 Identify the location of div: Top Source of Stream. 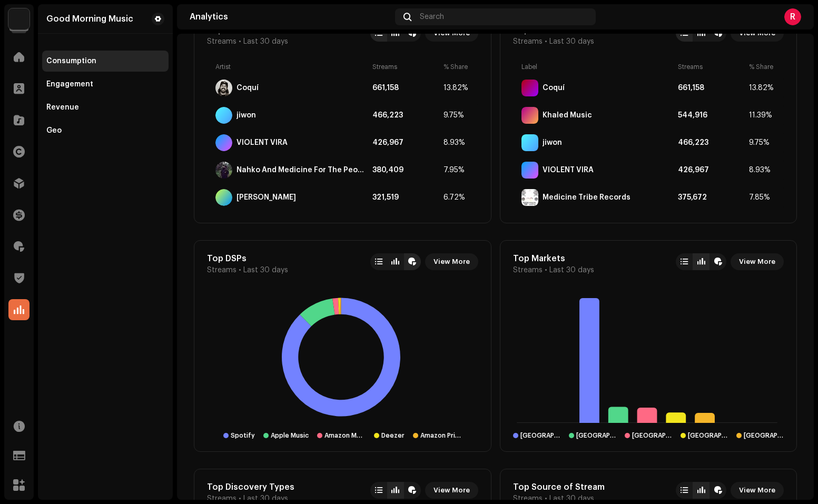
(559, 487).